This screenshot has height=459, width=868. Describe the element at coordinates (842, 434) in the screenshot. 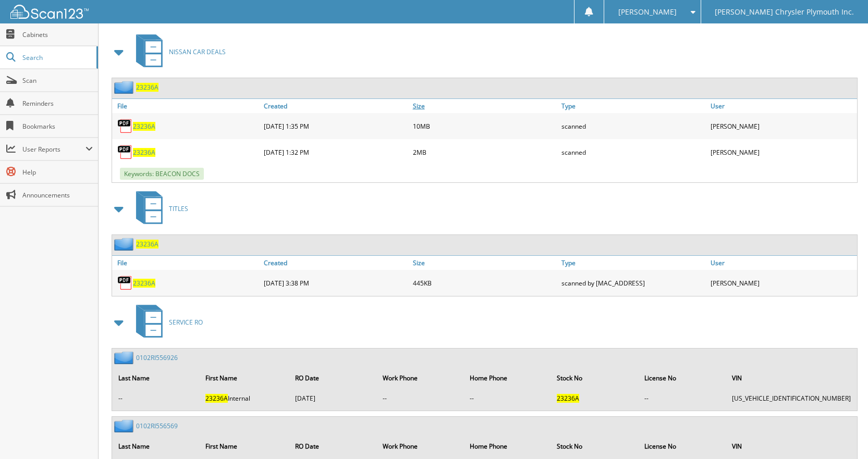

I see `div: Chat Widget` at that location.